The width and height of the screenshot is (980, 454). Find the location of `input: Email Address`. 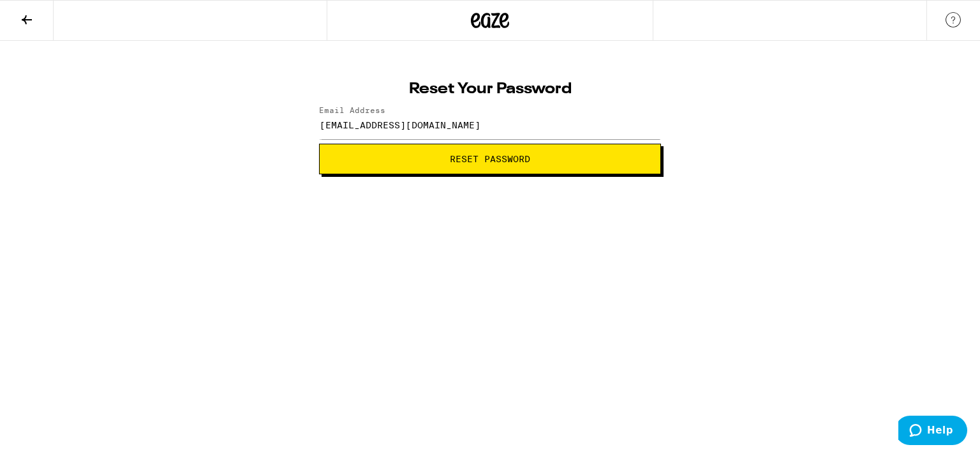

input: Email Address is located at coordinates (490, 124).